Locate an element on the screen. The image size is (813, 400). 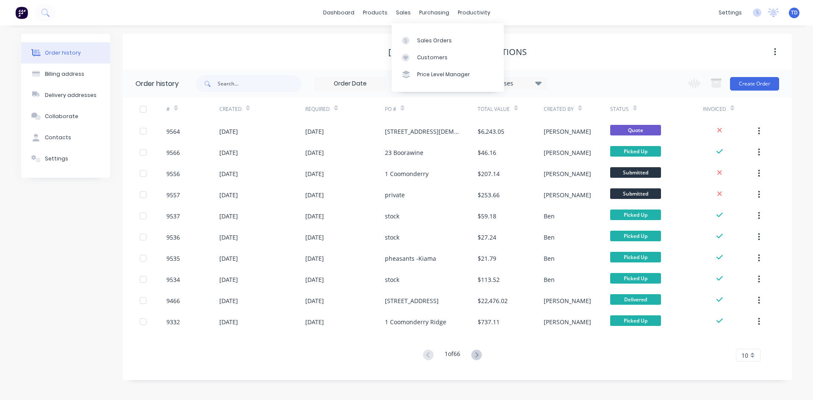
div: Customers is located at coordinates (432, 58).